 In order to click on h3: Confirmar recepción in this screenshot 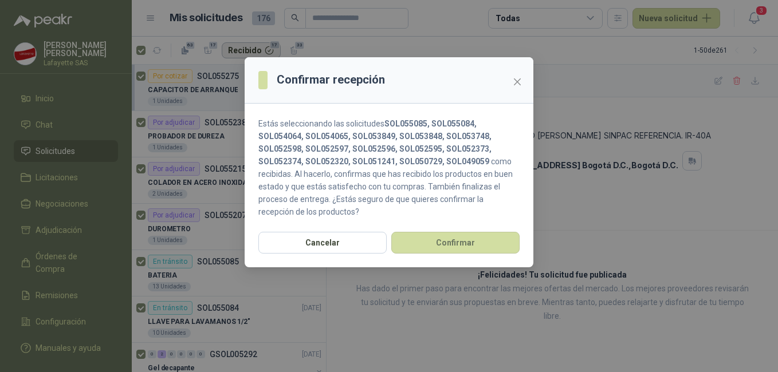, I will do `click(330, 80)`.